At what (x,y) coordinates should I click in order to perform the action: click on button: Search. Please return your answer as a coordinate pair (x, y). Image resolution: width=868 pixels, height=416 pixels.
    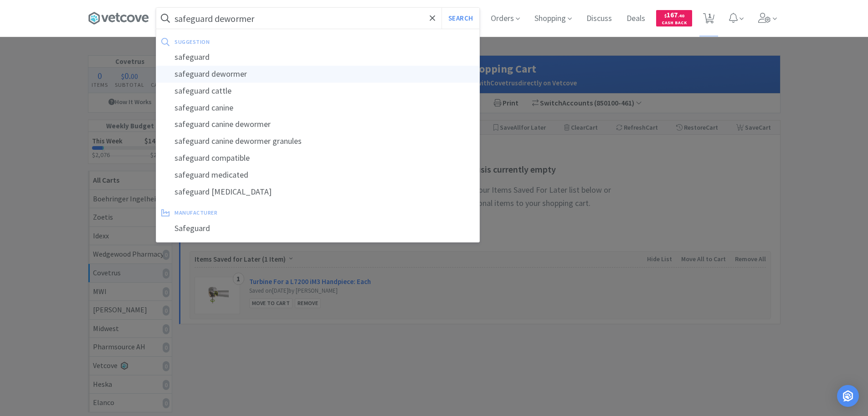
    Looking at the image, I should click on (460, 19).